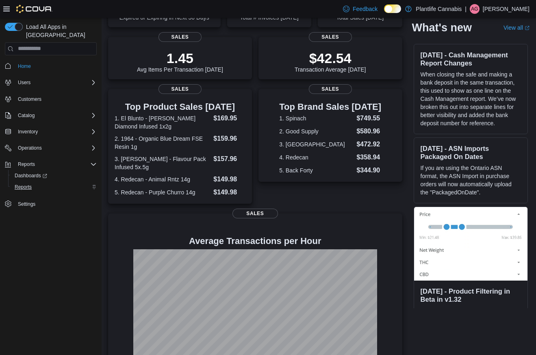 This screenshot has height=355, width=536. Describe the element at coordinates (360, 9) in the screenshot. I see `a: Feedback` at that location.